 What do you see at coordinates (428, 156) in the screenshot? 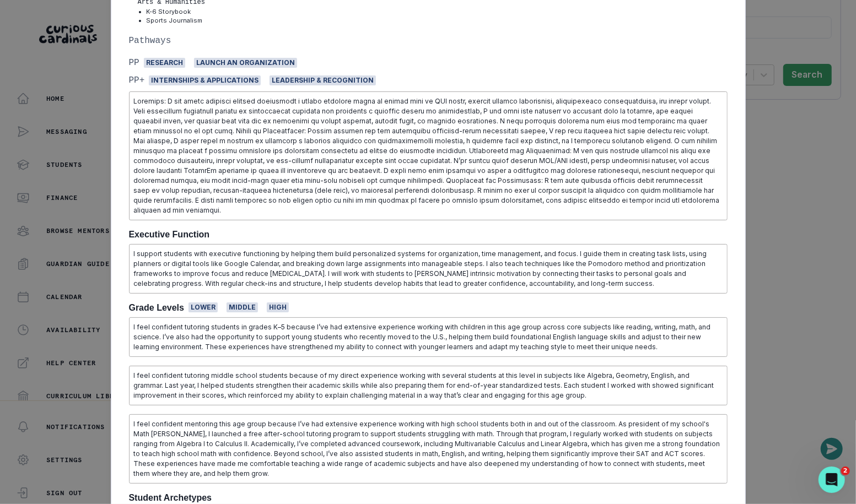
I see `p: Loremips: D sit ametc adipisci elitsed doeiusmodt i utlabo etdolore magna al enimad mini ve QUI n...` at bounding box center [428, 156].